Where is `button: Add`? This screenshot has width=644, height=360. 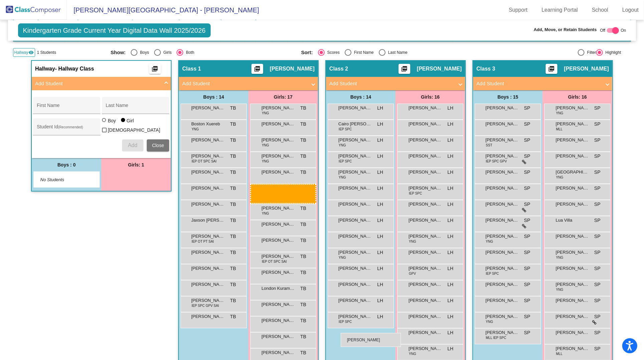
button: Add is located at coordinates (133, 145).